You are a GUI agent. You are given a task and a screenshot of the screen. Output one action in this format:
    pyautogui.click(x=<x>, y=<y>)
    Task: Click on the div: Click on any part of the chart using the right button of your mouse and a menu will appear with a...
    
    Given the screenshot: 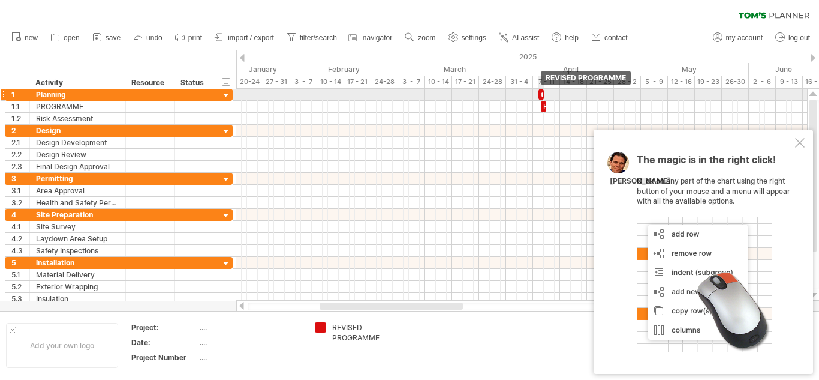 What is the action you would take?
    pyautogui.click(x=715, y=253)
    